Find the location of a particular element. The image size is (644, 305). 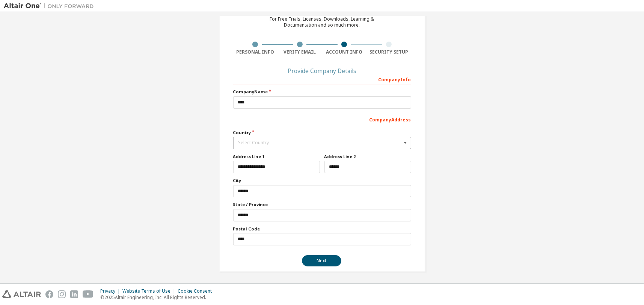

img: linkedin.svg is located at coordinates (74, 294).